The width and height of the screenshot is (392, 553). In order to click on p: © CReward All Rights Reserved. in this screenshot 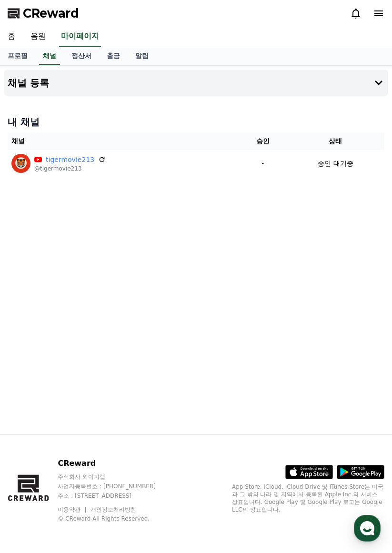, I will do `click(116, 519)`.